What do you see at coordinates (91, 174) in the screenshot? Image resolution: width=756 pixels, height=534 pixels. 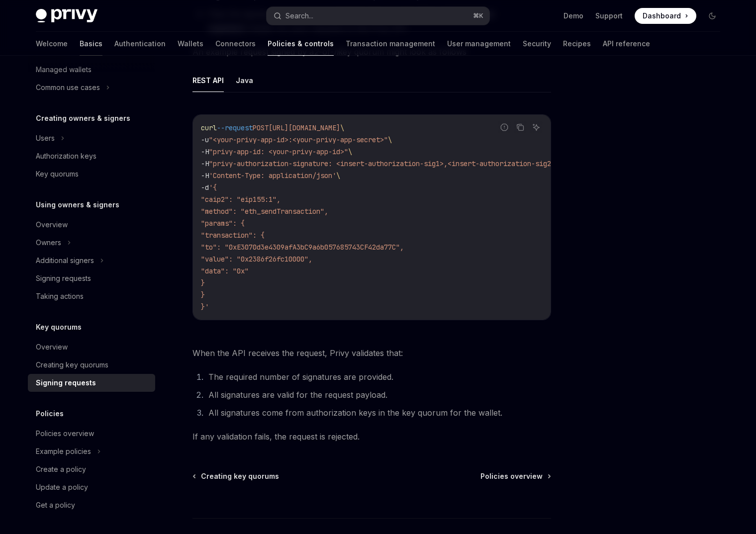 I see `a: Key quorums` at bounding box center [91, 174].